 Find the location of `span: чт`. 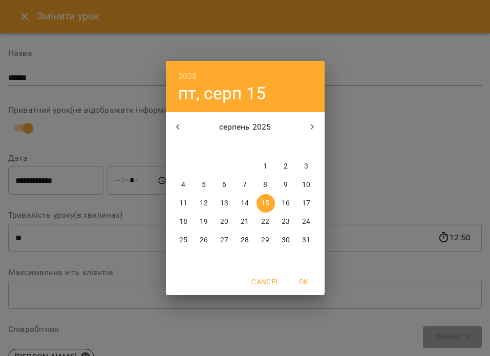

span: чт is located at coordinates (245, 147).